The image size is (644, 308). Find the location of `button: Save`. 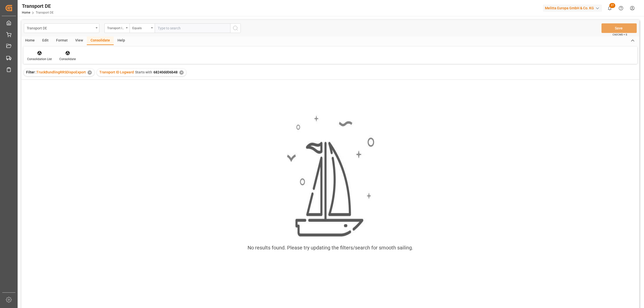

button: Save is located at coordinates (619, 28).